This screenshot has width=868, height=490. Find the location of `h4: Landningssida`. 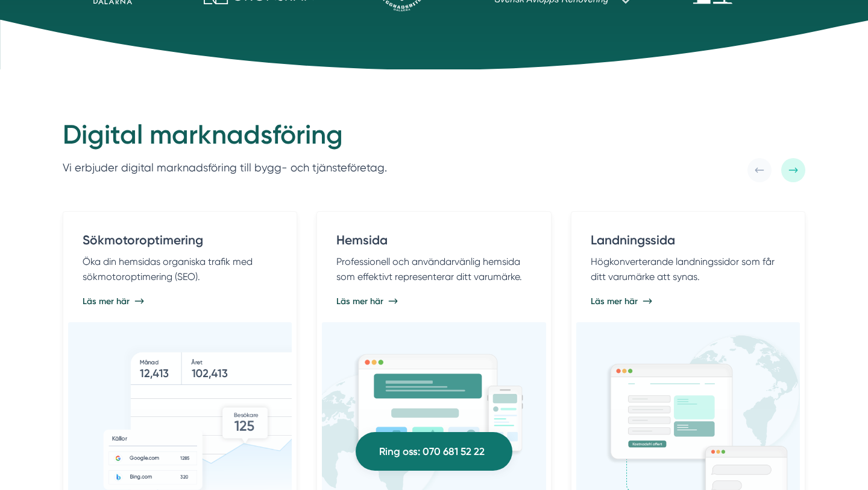

h4: Landningssida is located at coordinates (688, 242).